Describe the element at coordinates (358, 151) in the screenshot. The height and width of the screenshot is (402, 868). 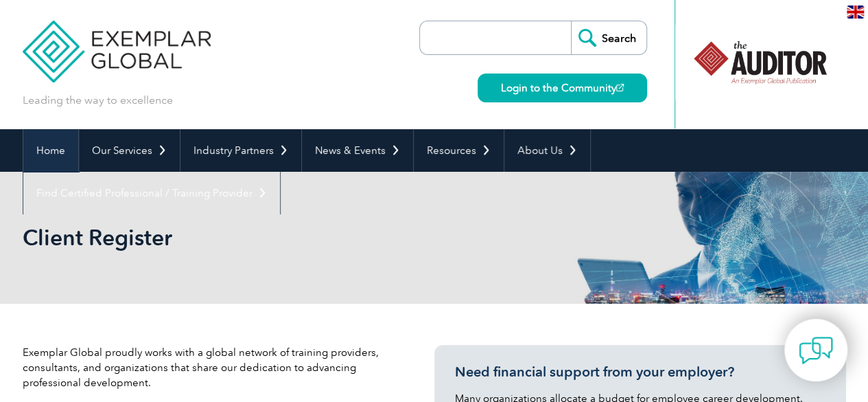
I see `a: News & Events` at that location.